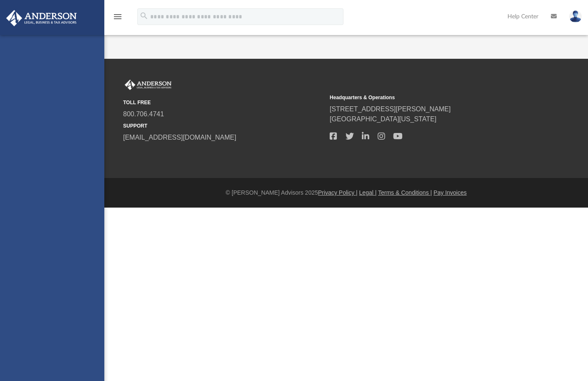  I want to click on i: search, so click(144, 16).